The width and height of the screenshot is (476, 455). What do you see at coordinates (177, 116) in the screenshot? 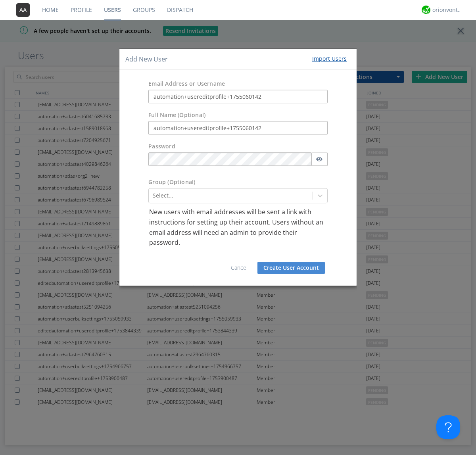
I see `label: Full Name (Optional)` at bounding box center [177, 116].